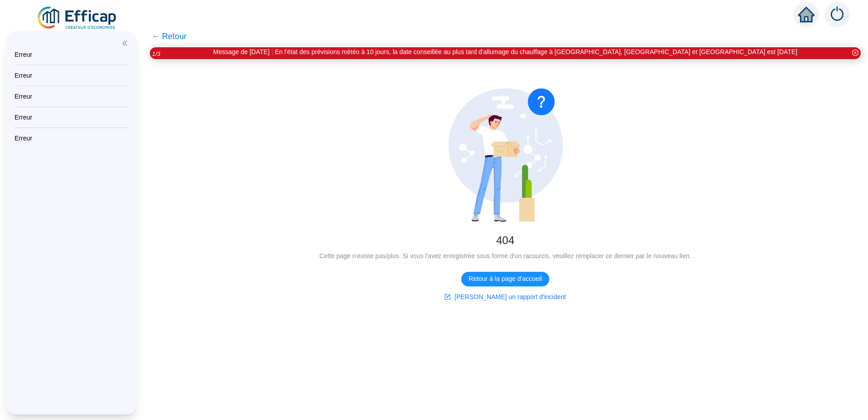  What do you see at coordinates (156, 54) in the screenshot?
I see `i: 1 / 3` at bounding box center [156, 54].